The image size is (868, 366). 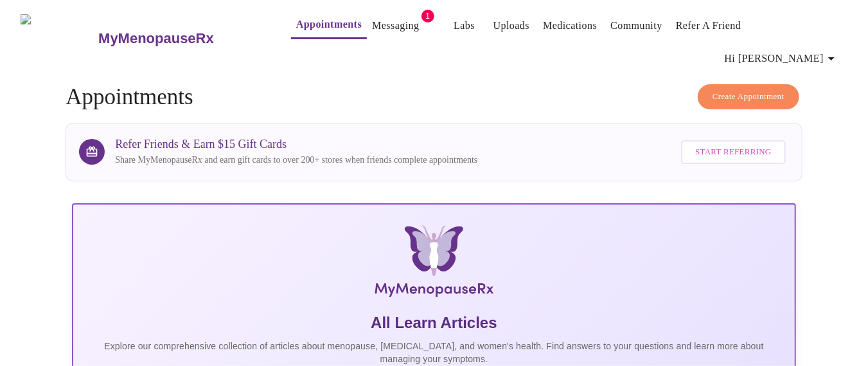 I want to click on h3: MyMenopauseRx, so click(x=156, y=38).